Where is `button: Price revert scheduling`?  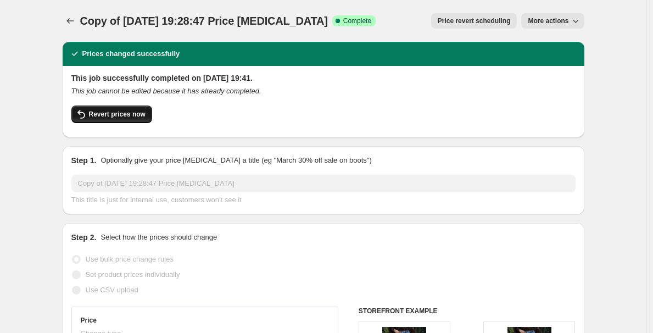
button: Price revert scheduling is located at coordinates (474, 21).